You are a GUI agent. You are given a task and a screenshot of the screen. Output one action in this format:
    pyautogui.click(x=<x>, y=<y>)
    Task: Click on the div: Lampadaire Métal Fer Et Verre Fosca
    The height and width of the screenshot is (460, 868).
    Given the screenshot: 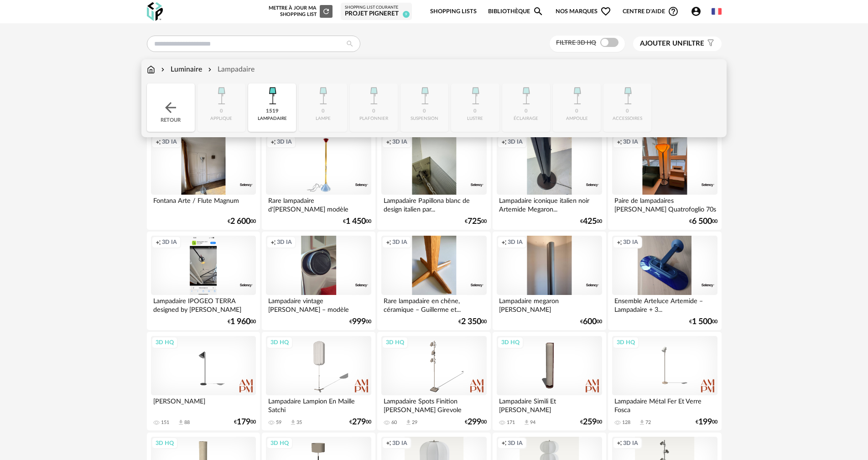 What is the action you would take?
    pyautogui.click(x=665, y=405)
    